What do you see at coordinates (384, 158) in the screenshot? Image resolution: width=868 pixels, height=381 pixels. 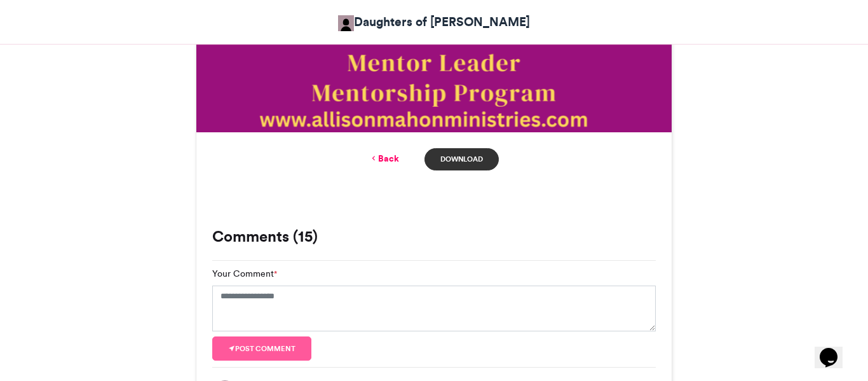 I see `a: Back` at bounding box center [384, 158].